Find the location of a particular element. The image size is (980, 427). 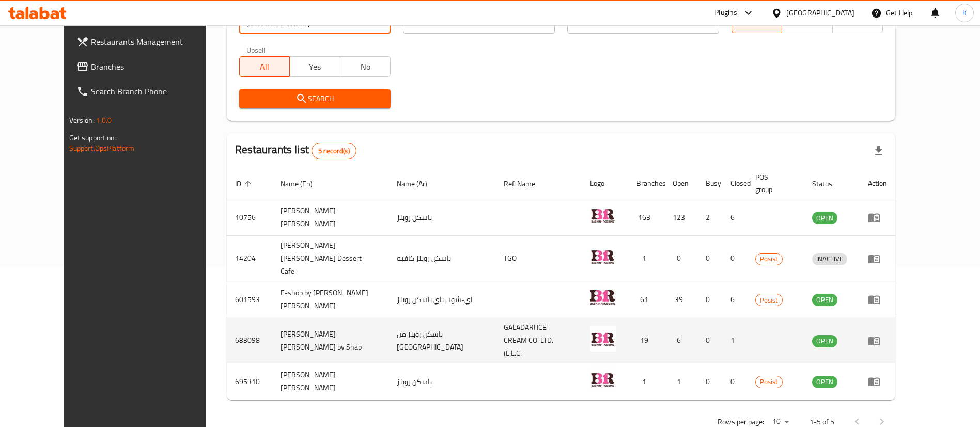

span: Yes is located at coordinates (315, 66).